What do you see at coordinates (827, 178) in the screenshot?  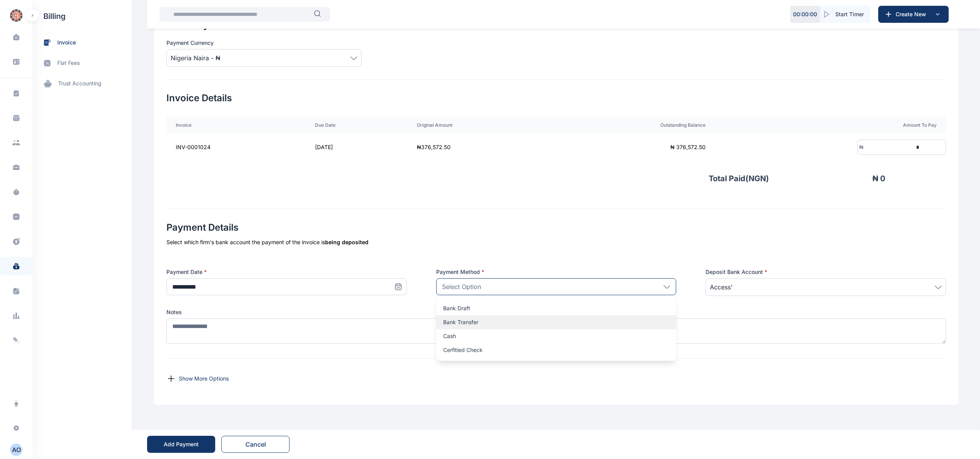 I see `p: ₦ 0` at bounding box center [827, 178].